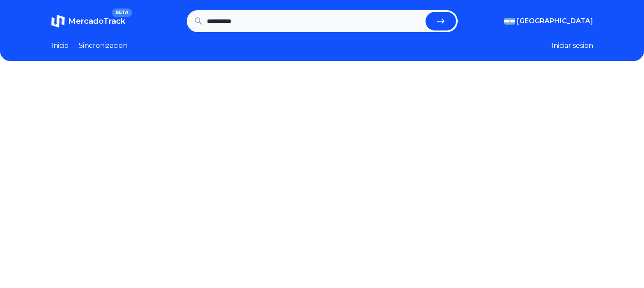 The height and width of the screenshot is (288, 644). I want to click on a: MercadoTrackBETA, so click(88, 21).